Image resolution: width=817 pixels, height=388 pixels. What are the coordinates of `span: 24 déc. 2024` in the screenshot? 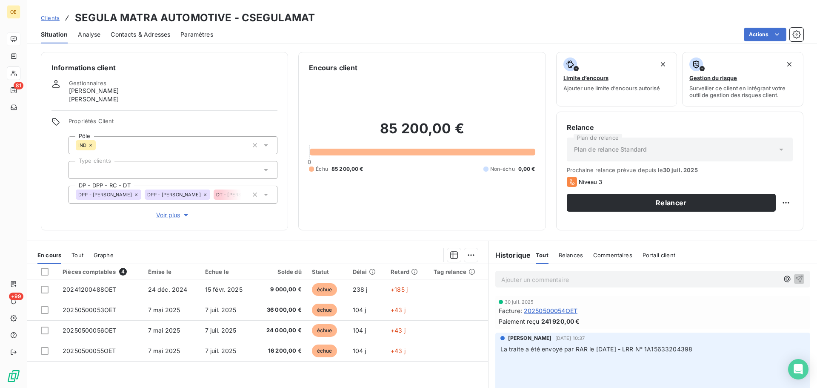 It's located at (168, 289).